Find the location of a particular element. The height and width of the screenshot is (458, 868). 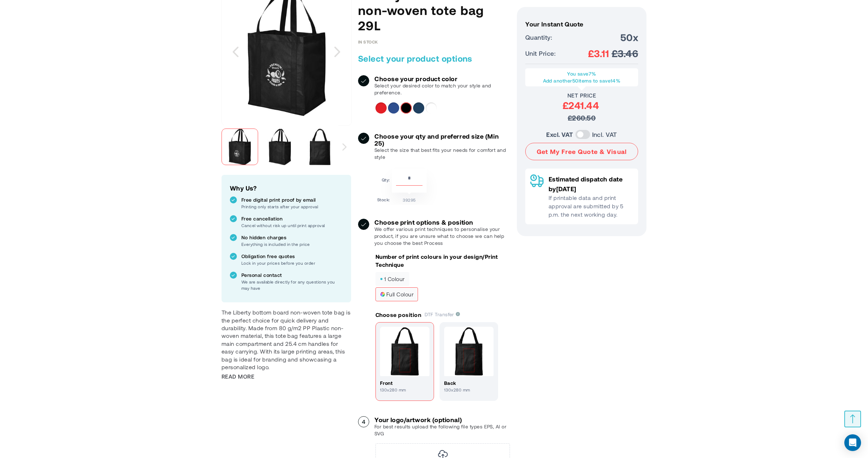

span: In stock is located at coordinates (367, 42).